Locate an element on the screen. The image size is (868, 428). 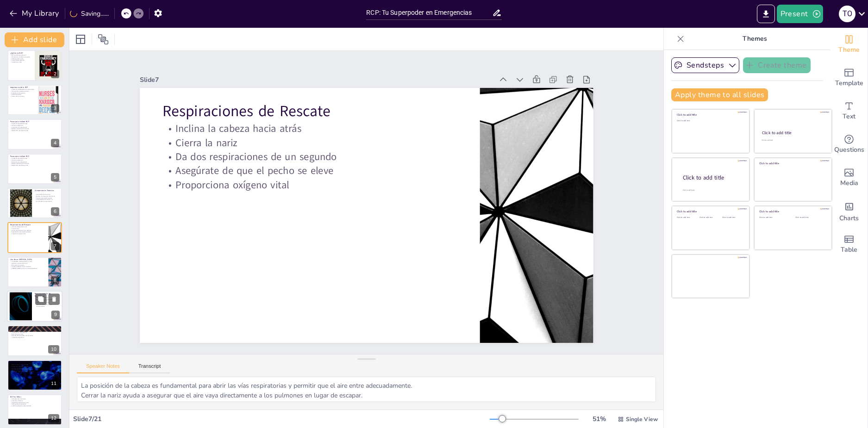
p: Profundidad de al menos 5 cm is located at coordinates (46, 200).